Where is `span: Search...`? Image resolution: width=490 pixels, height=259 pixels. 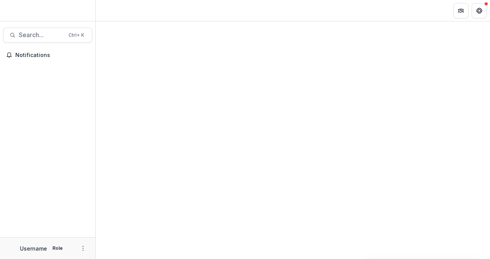 span: Search... is located at coordinates (41, 35).